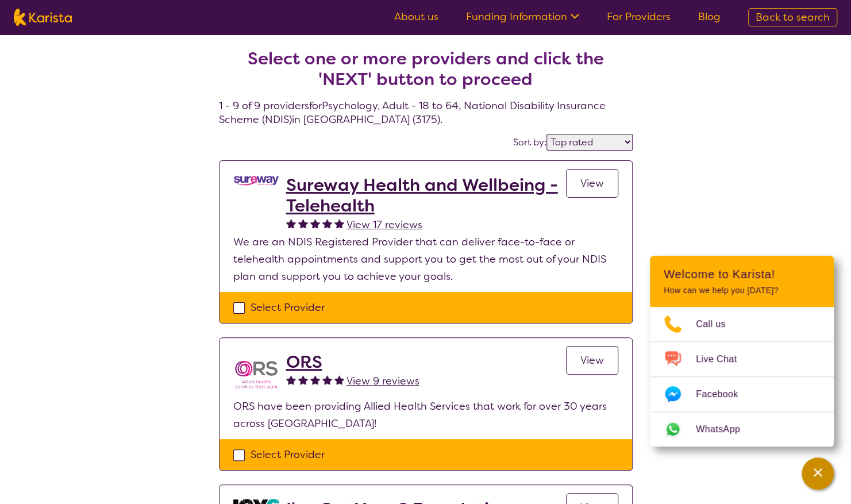 The width and height of the screenshot is (851, 504). What do you see at coordinates (718, 324) in the screenshot?
I see `span: Call us` at bounding box center [718, 324].